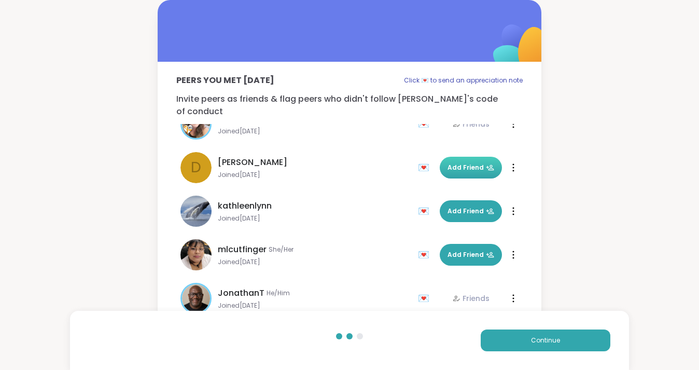 This screenshot has width=699, height=370. What do you see at coordinates (196, 168) in the screenshot?
I see `span: D` at bounding box center [196, 168].